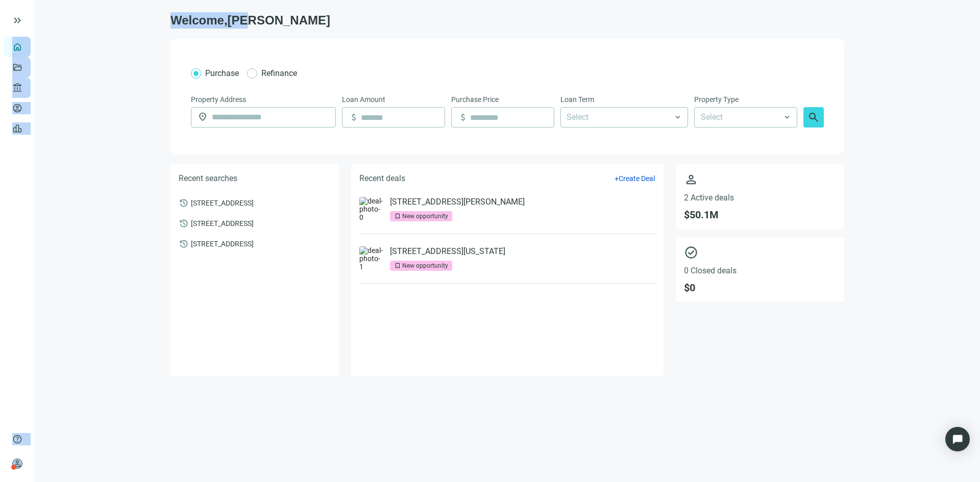  What do you see at coordinates (203, 117) in the screenshot?
I see `span: location_on` at bounding box center [203, 117].